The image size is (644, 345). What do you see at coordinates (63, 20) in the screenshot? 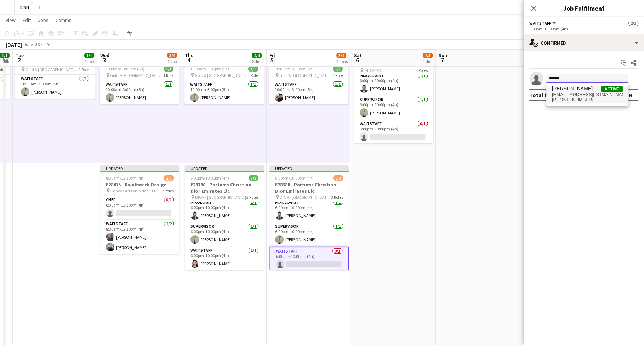
I see `a: Comms` at bounding box center [63, 20].